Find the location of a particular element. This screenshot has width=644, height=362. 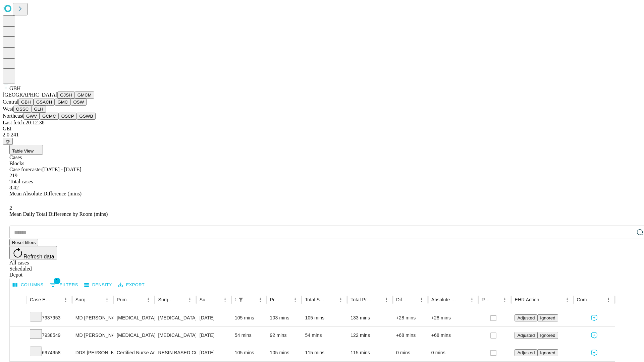

span: Last fetch: 20:12:38 is located at coordinates (23, 123).